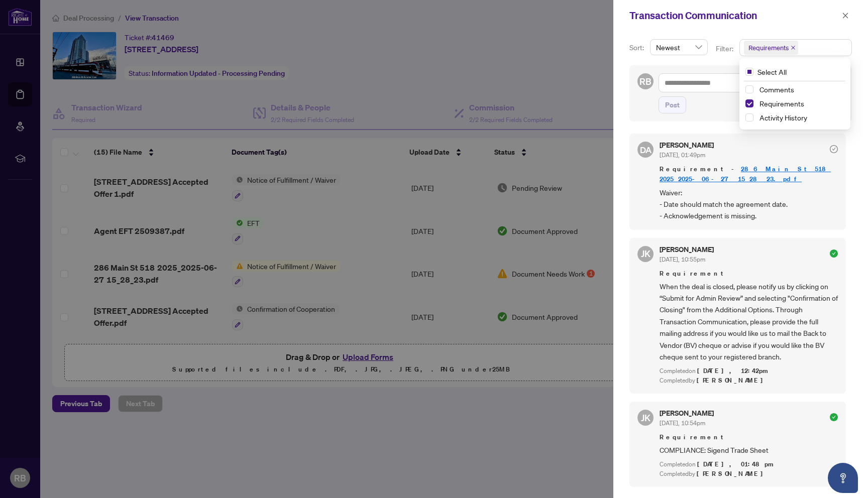  I want to click on a: 286 Main St 518 2025_2025-06-27 15_28_23.pdf, so click(745, 174).